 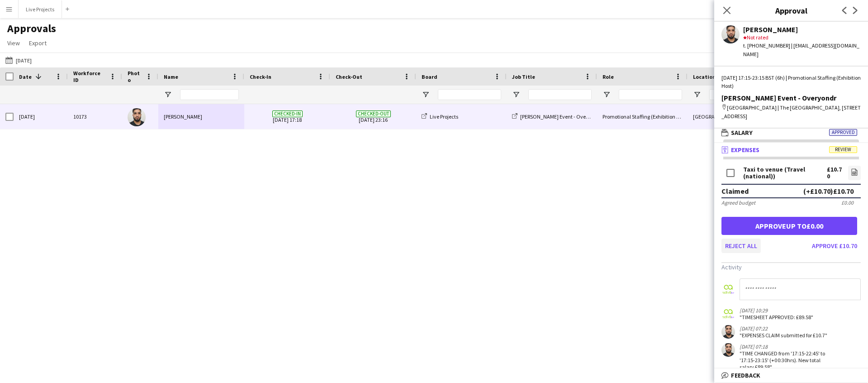 What do you see at coordinates (470, 95) in the screenshot?
I see `input: Board Filter Input` at bounding box center [470, 95].